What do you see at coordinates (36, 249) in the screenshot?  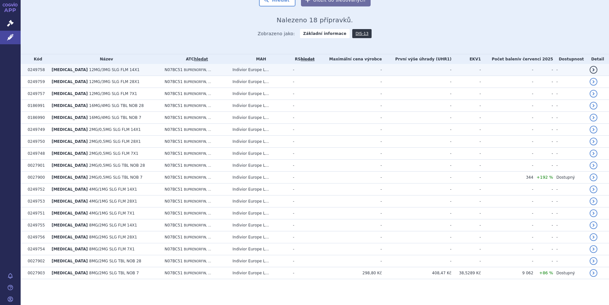 I see `td: 0249754` at bounding box center [36, 249].